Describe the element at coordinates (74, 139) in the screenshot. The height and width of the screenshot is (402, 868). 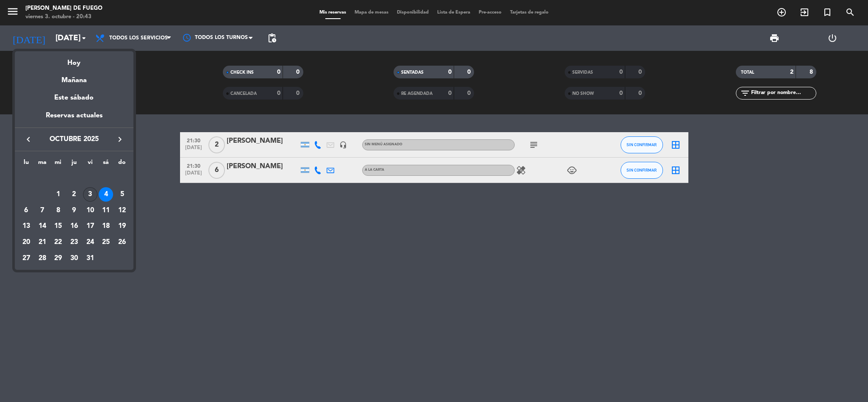
I see `span: octubre 2025` at that location.